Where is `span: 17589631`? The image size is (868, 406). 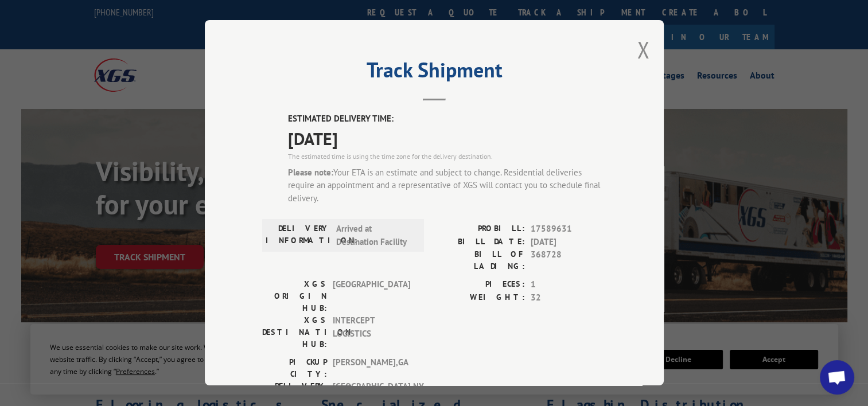
span: 17589631 is located at coordinates (569, 229).